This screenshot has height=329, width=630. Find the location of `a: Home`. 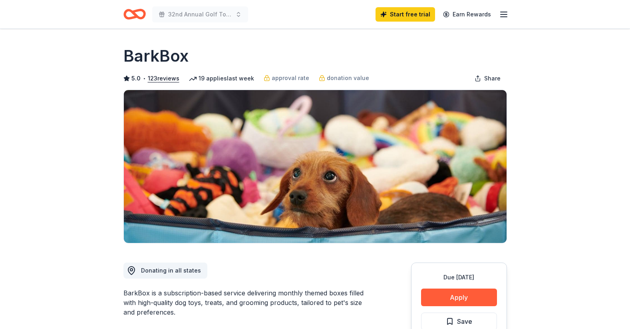

a: Home is located at coordinates (135, 14).